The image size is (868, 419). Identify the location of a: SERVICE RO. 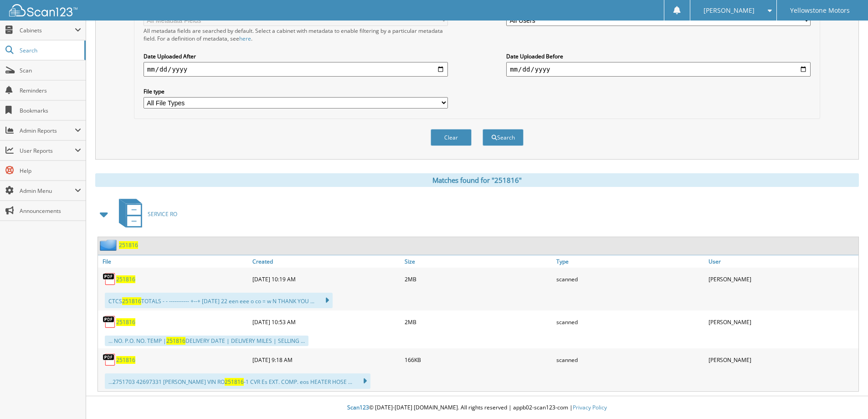
(145, 214).